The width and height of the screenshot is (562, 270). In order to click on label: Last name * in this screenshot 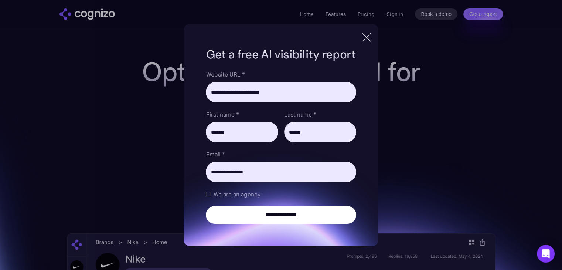, I will do `click(320, 114)`.